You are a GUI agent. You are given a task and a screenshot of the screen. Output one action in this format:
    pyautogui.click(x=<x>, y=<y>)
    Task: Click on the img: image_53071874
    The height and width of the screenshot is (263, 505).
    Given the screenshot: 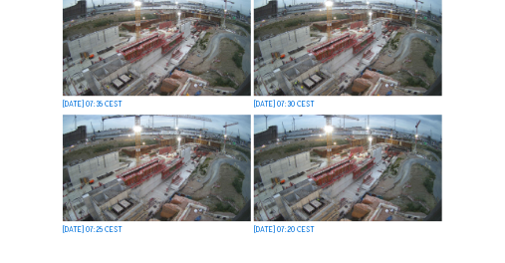 What is the action you would take?
    pyautogui.click(x=156, y=167)
    